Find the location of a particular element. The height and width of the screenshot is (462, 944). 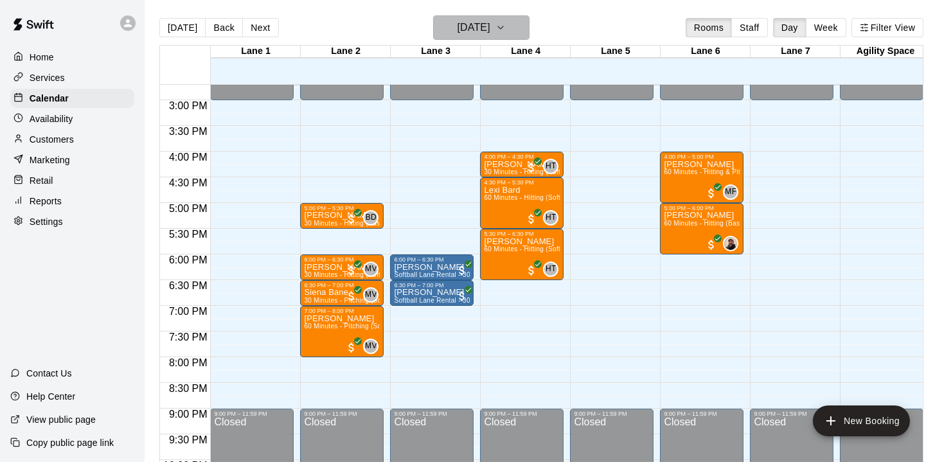

span: 60 Minutes - Hitting & Pitching (Baseball) is located at coordinates (727, 172).